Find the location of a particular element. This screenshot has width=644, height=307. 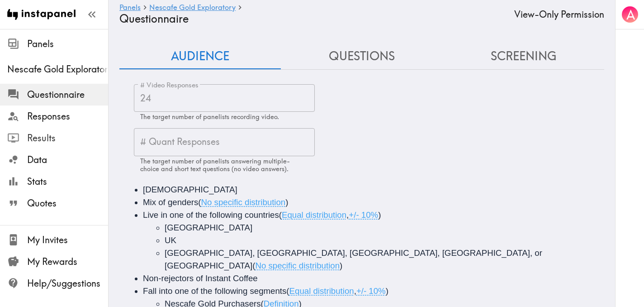

span: Panels is located at coordinates (67, 44).